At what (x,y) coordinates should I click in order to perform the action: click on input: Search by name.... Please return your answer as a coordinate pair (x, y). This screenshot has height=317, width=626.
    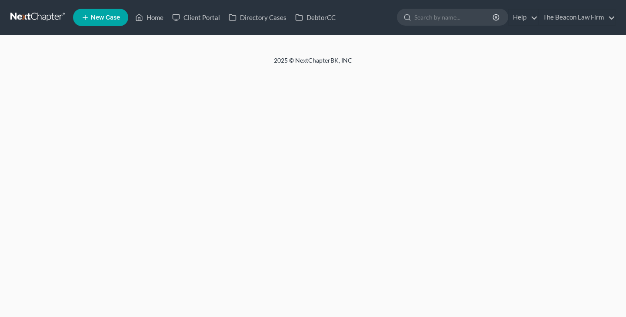
    Looking at the image, I should click on (454, 17).